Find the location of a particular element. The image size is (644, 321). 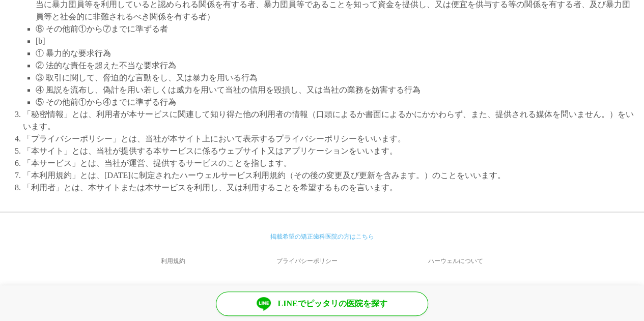

li: ② 法的な責任を超えた不当な要求行為 is located at coordinates (334, 66).